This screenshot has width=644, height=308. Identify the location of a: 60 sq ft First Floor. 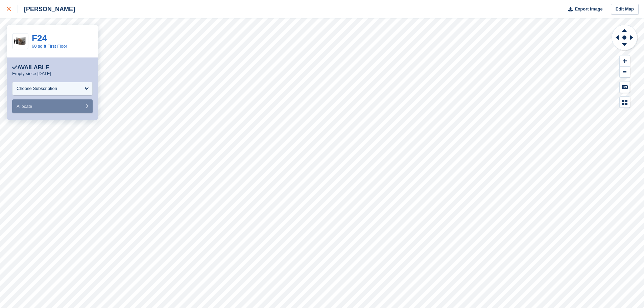
(49, 46).